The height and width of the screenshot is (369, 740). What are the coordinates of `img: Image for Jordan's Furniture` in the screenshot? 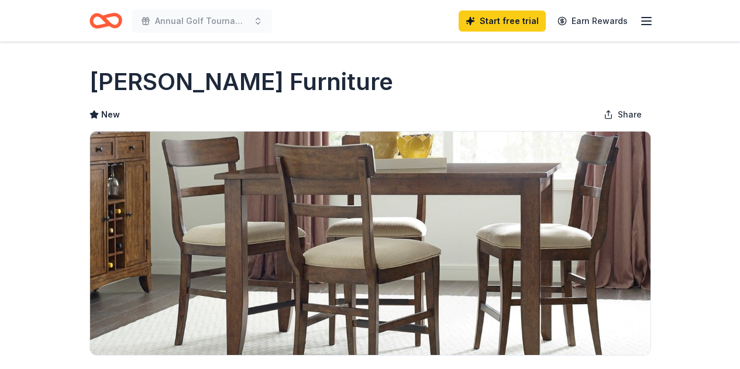 It's located at (370, 243).